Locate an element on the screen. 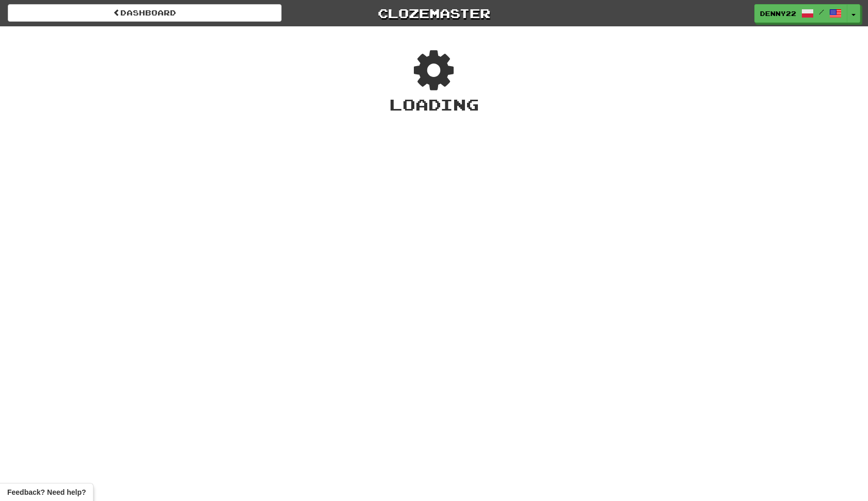  a: Denny22 / is located at coordinates (801, 14).